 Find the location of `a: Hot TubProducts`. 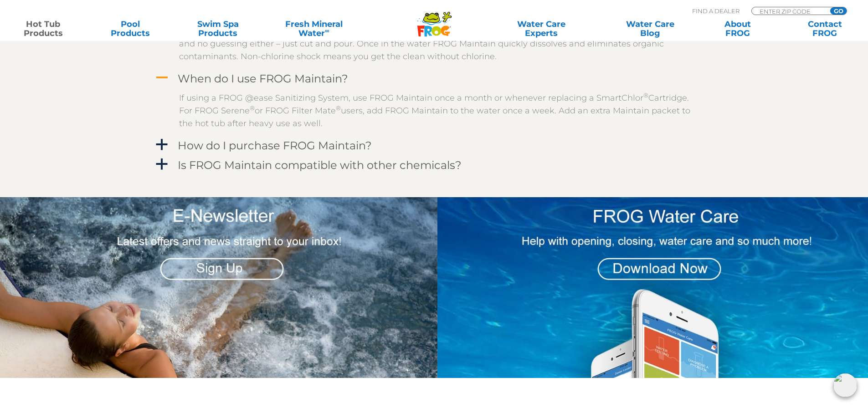

a: Hot TubProducts is located at coordinates (43, 29).